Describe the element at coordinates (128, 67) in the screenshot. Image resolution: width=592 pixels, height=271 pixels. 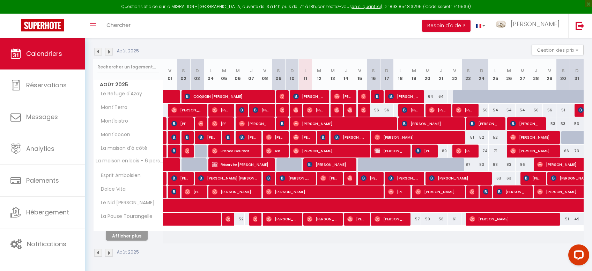
I see `input: Rechercher un logement...` at that location.